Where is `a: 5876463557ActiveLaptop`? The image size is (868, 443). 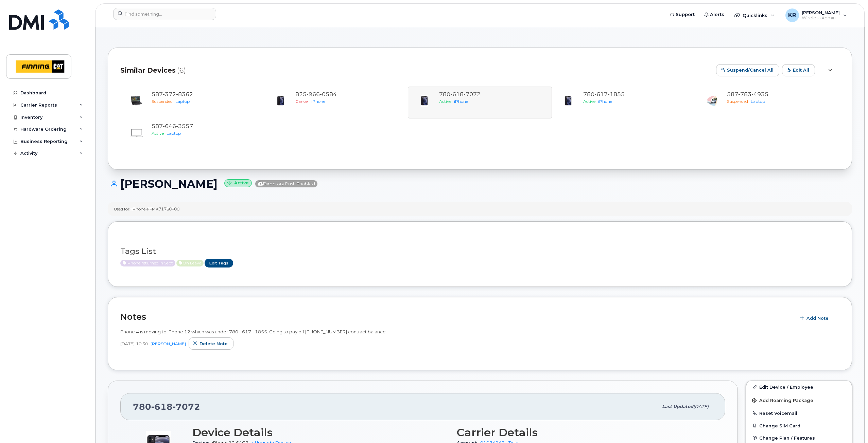
a: 5876463557ActiveLaptop is located at coordinates (192, 135).